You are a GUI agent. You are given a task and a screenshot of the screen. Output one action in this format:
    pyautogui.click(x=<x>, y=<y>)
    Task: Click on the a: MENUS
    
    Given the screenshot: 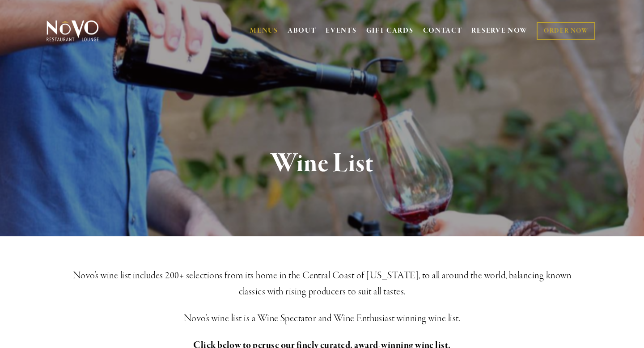 What is the action you would take?
    pyautogui.click(x=264, y=31)
    